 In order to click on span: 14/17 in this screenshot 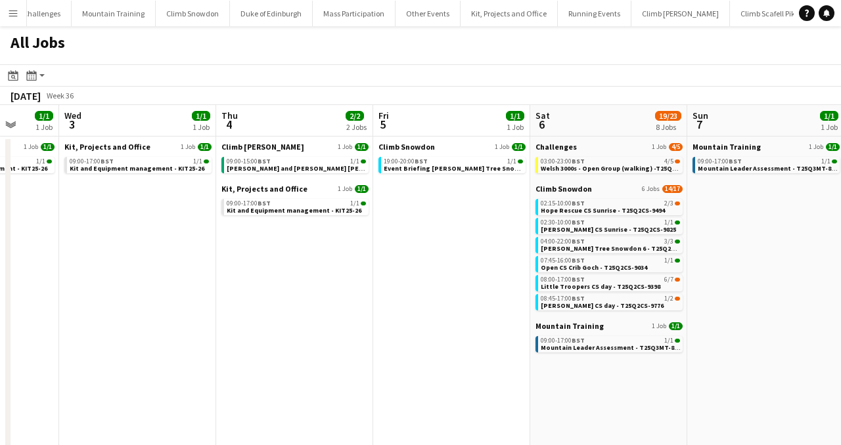, I will do `click(672, 189)`.